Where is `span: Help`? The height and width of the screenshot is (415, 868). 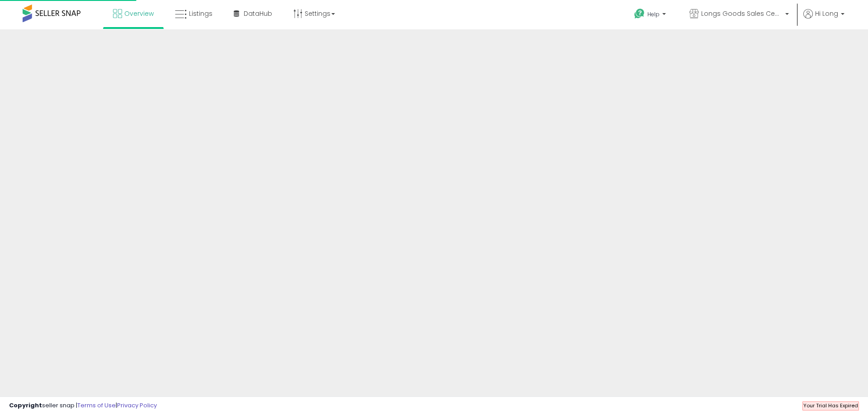 span: Help is located at coordinates (653, 14).